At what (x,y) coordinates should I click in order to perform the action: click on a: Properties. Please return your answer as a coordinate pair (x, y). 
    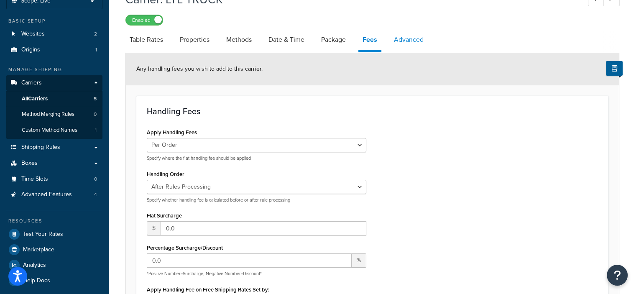
    Looking at the image, I should click on (194, 40).